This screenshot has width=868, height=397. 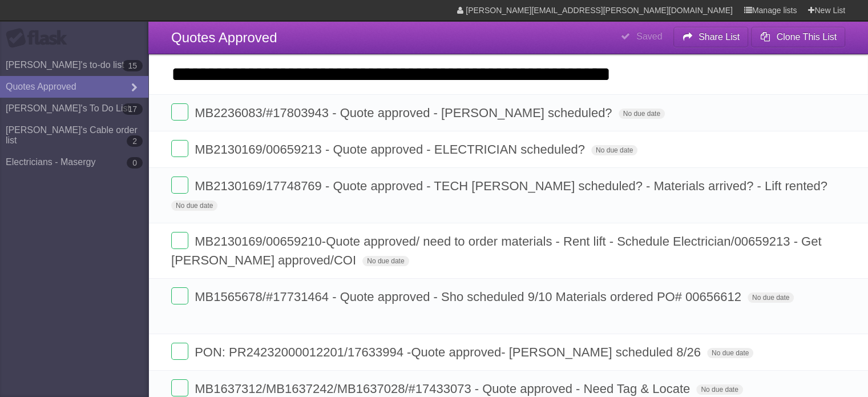 What do you see at coordinates (133, 109) in the screenshot?
I see `b: 17` at bounding box center [133, 109].